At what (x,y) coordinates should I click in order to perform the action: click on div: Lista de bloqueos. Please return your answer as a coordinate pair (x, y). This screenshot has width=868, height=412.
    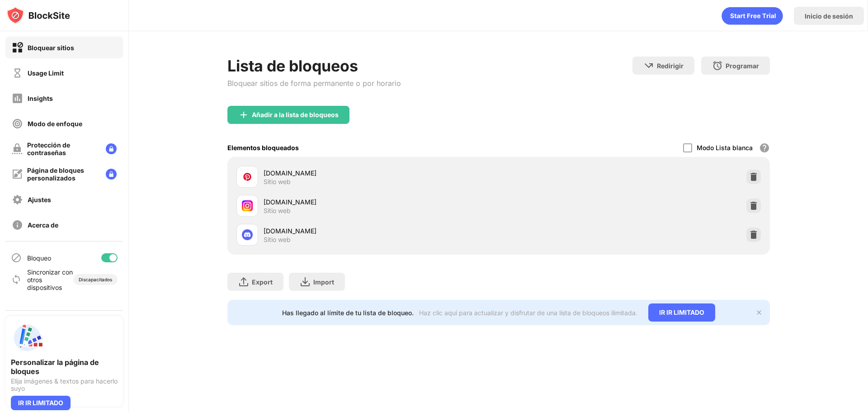
    Looking at the image, I should click on (314, 65).